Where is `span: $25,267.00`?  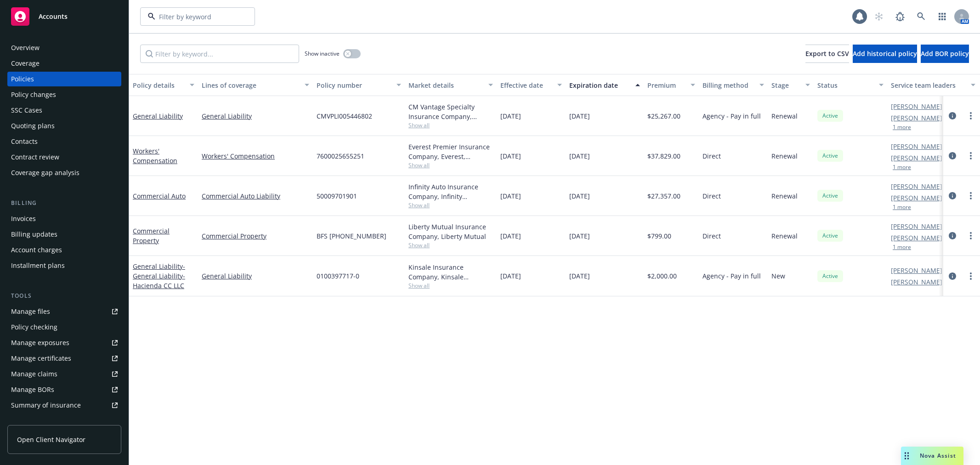 span: $25,267.00 is located at coordinates (664, 116).